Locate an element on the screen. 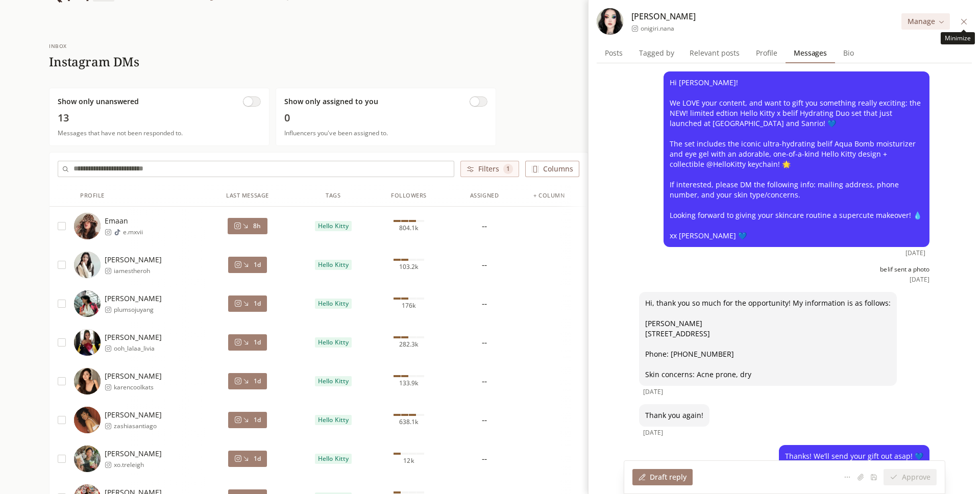  button: 8h is located at coordinates (247, 226).